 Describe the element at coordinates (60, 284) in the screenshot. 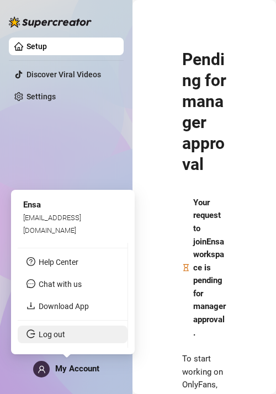

I see `span: Chat with us` at that location.